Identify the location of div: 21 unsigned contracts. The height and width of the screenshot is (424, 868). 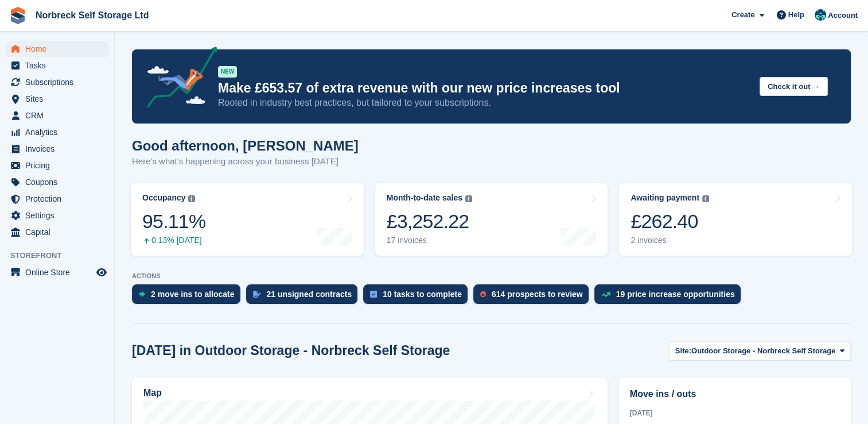
(309, 294).